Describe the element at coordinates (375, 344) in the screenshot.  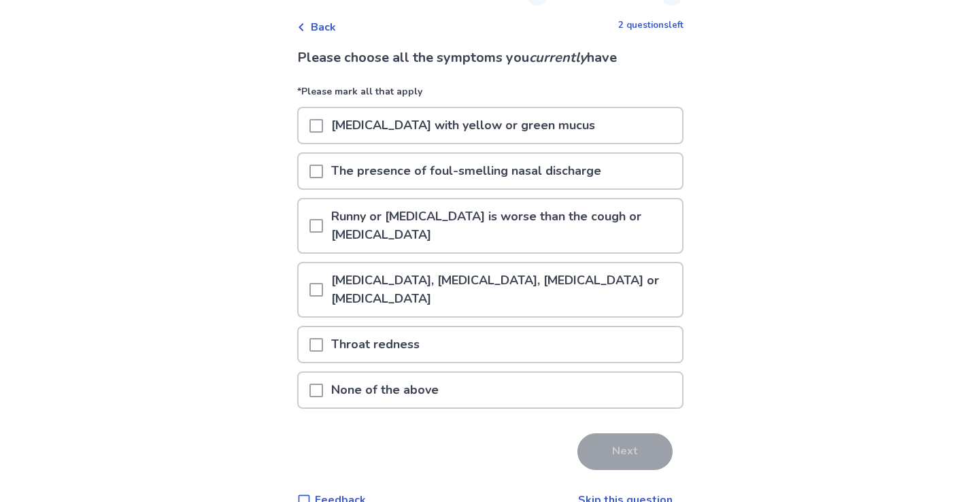
I see `p: Throat redness` at that location.